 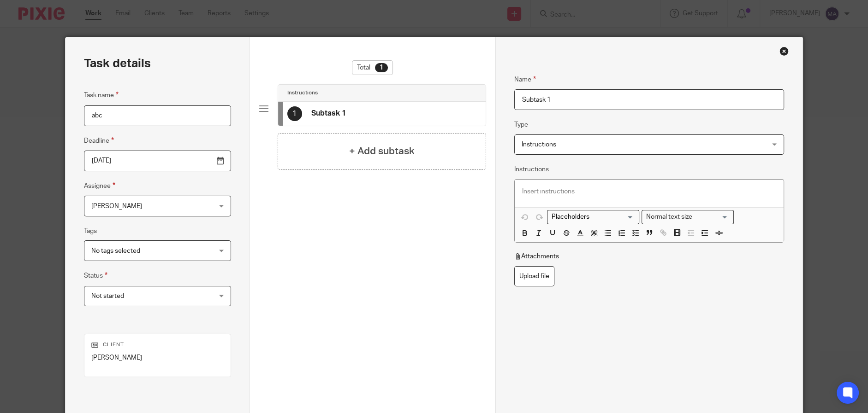 What do you see at coordinates (157, 161) in the screenshot?
I see `input: Pick a date` at bounding box center [157, 161].